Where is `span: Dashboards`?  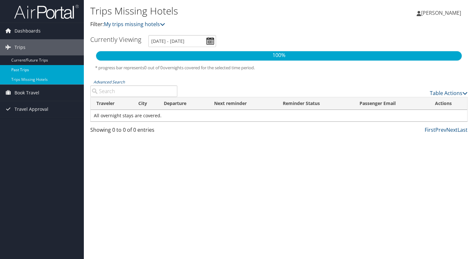
span: Dashboards is located at coordinates (27, 31).